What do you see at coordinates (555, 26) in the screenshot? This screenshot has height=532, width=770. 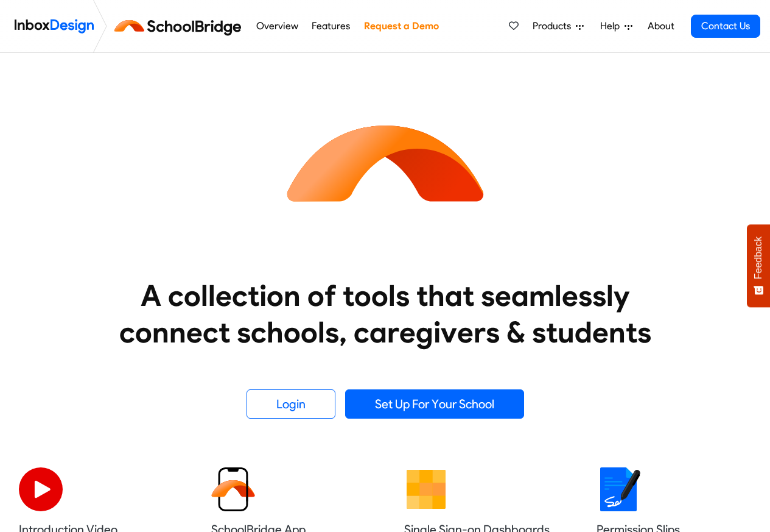 I see `span: Products` at bounding box center [555, 26].